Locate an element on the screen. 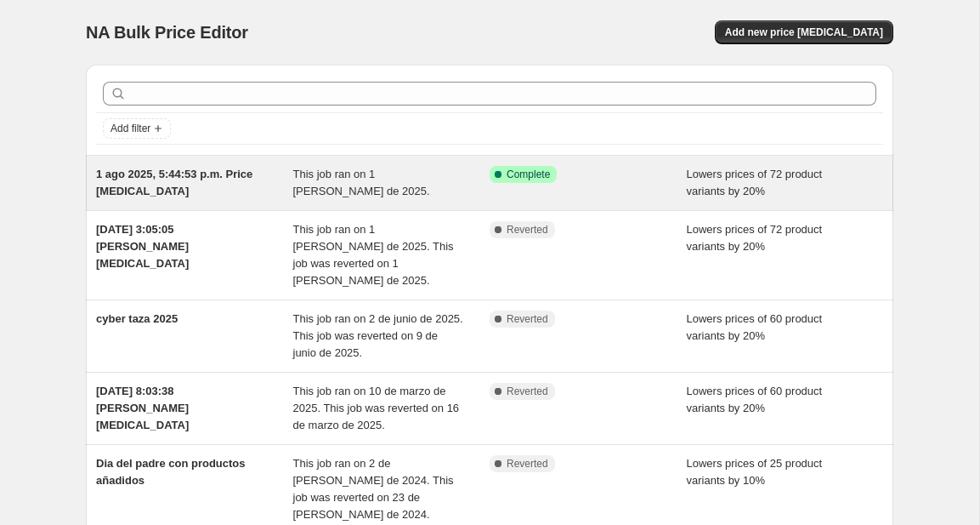  span: Complete is located at coordinates (528, 175).